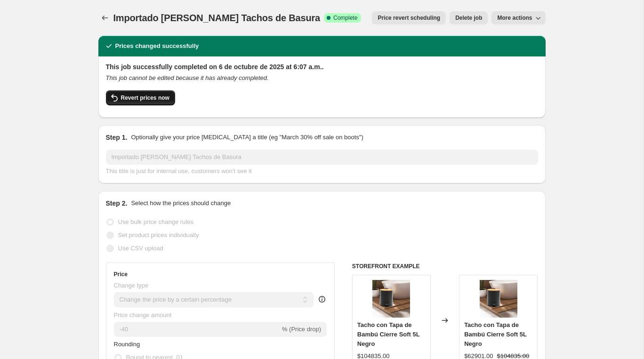  What do you see at coordinates (345, 18) in the screenshot?
I see `span: Complete` at bounding box center [345, 18].